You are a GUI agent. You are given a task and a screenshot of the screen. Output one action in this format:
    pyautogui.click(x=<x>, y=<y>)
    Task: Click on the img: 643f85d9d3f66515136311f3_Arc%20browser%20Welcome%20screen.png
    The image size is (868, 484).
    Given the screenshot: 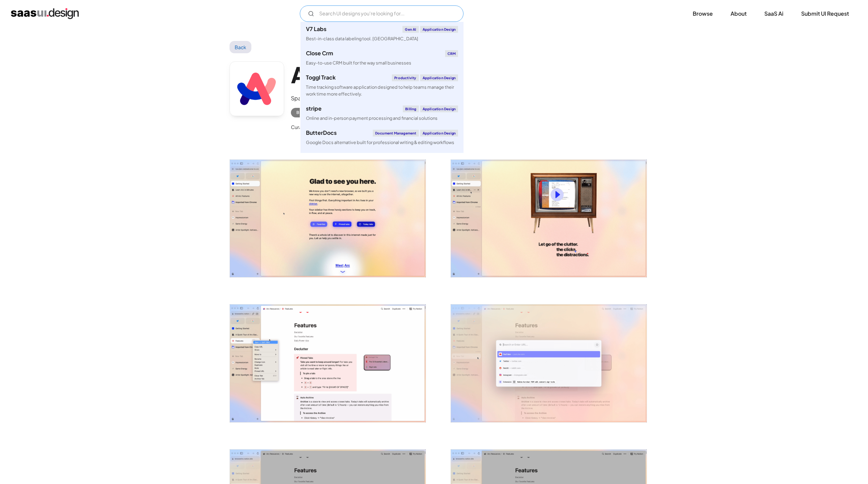 What is the action you would take?
    pyautogui.click(x=327, y=219)
    